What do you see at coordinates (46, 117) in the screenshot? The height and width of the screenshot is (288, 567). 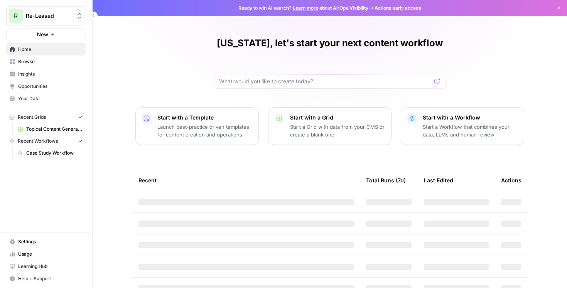 I see `button: Recent Grids` at bounding box center [46, 117].